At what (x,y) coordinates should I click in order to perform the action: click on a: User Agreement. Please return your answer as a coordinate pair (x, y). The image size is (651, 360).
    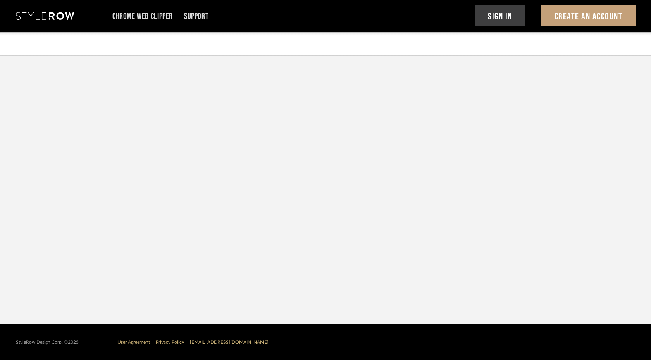
    Looking at the image, I should click on (134, 342).